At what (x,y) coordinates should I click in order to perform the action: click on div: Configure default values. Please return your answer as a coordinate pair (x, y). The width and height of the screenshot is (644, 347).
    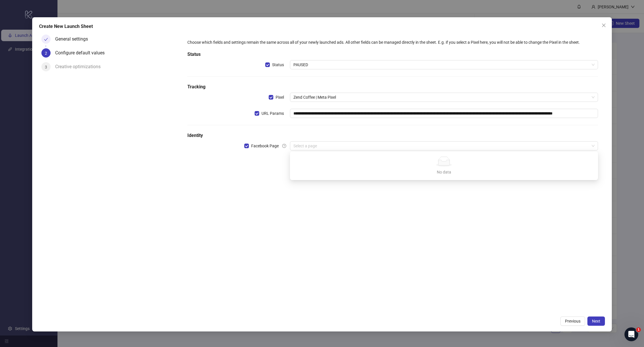
    Looking at the image, I should click on (82, 53).